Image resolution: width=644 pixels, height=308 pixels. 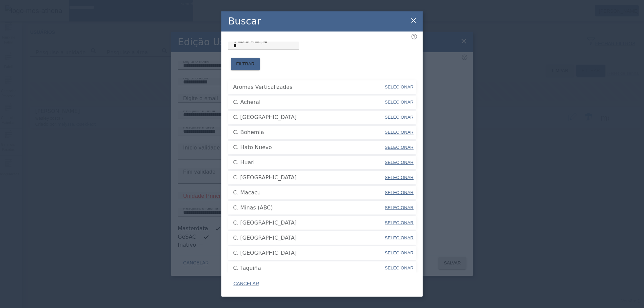 What do you see at coordinates (246, 284) in the screenshot?
I see `button: CANCELAR` at bounding box center [246, 284].